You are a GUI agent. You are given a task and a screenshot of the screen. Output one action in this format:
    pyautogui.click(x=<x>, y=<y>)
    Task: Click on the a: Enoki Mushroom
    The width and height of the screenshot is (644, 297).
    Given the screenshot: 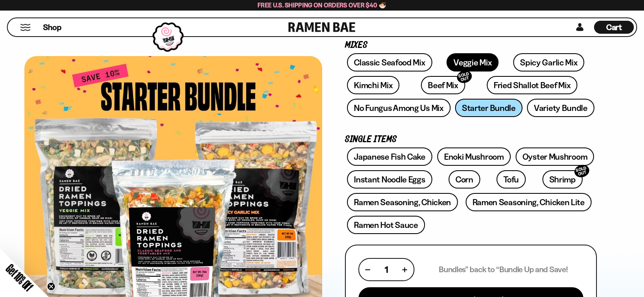 What is the action you would take?
    pyautogui.click(x=474, y=156)
    